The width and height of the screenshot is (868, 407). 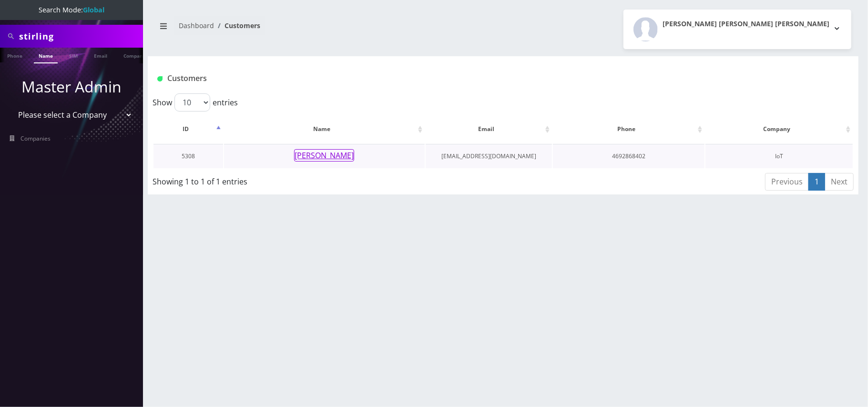 I want to click on a: Name, so click(x=46, y=55).